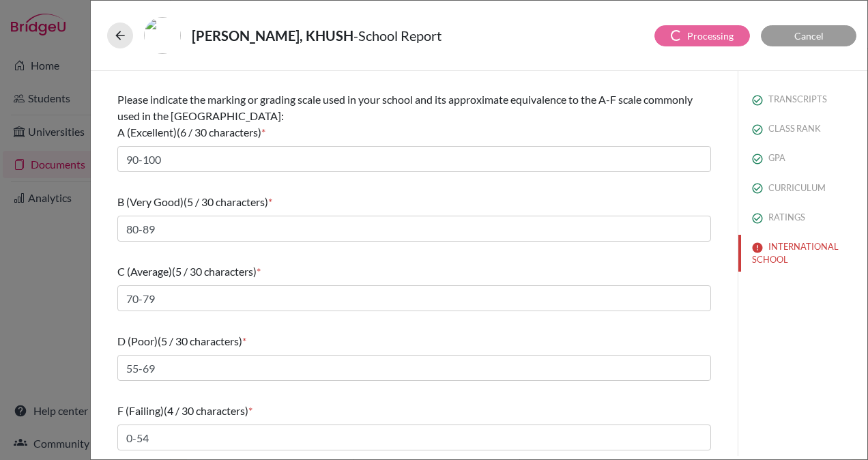 This screenshot has height=460, width=868. What do you see at coordinates (397, 36) in the screenshot?
I see `span: - School Report` at bounding box center [397, 36].